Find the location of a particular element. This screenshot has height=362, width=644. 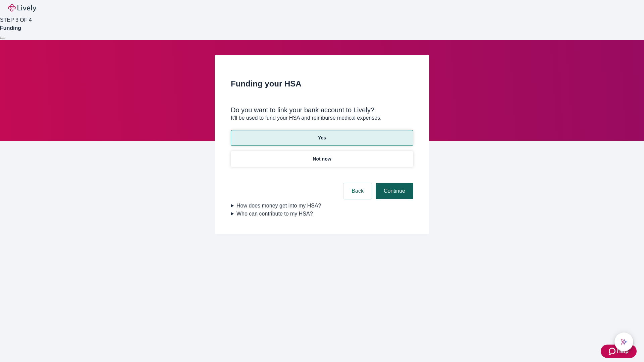

p: Not now is located at coordinates (322, 159).